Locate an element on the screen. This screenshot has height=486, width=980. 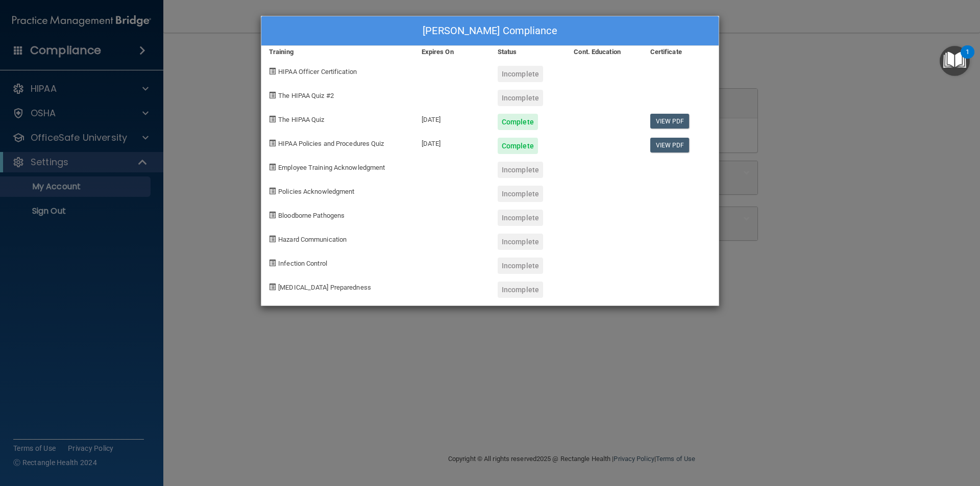
button: Open Resource Center, 1 new notification is located at coordinates (954, 61).